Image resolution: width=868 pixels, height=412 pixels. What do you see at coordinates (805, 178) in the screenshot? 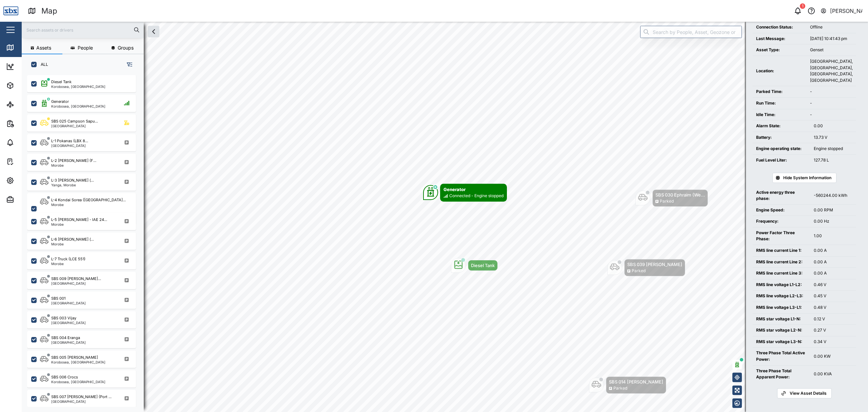
I see `button: Hide System Information` at bounding box center [805, 178].